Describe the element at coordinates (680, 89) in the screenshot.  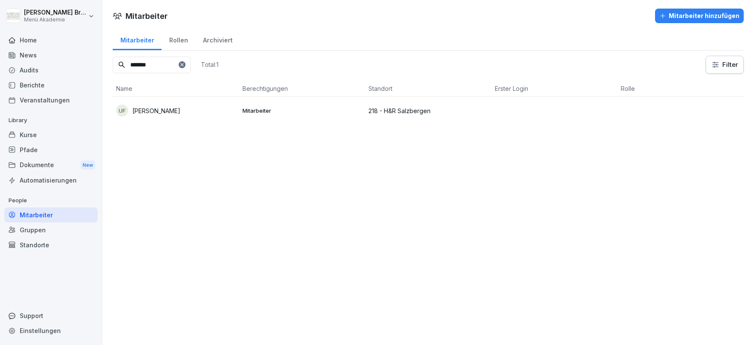
I see `th: Rolle` at that location.